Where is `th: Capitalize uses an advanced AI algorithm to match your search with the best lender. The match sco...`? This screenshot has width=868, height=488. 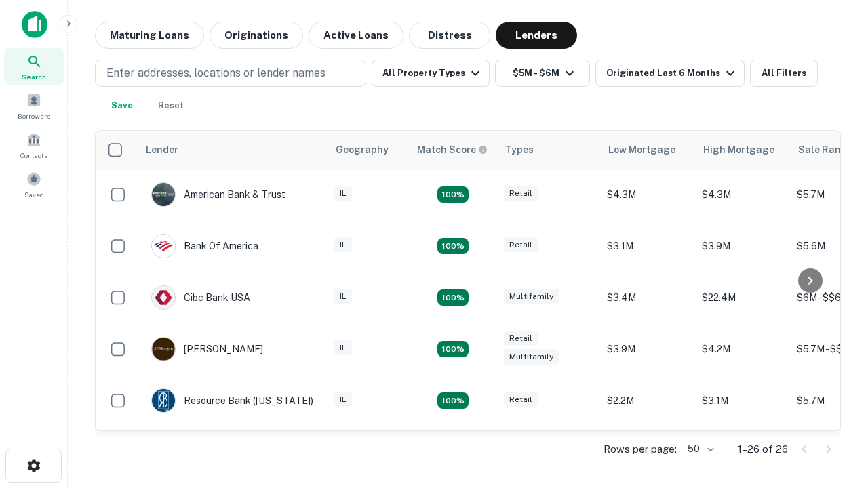 th: Capitalize uses an advanced AI algorithm to match your search with the best lender. The match sco... is located at coordinates (453, 150).